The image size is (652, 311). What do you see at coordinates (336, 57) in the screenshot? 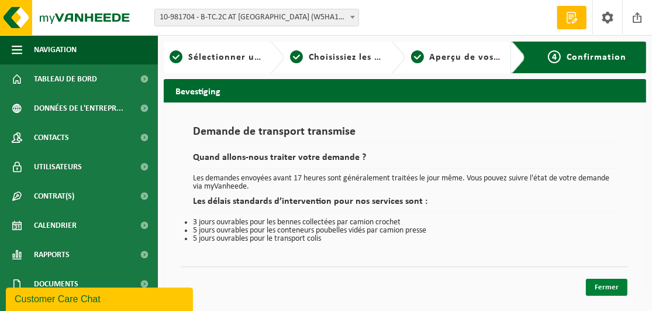
I see `a: 2Choisissiez les flux de déchets et récipients` at bounding box center [336, 57].